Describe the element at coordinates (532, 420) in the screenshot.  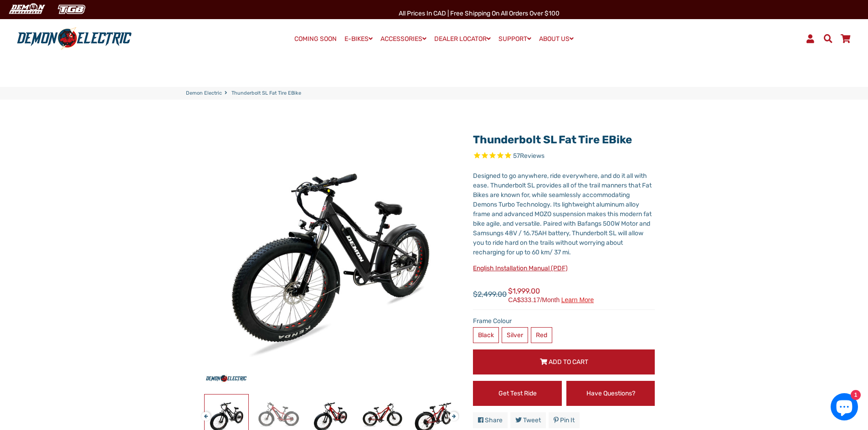
I see `span: Tweet` at that location.